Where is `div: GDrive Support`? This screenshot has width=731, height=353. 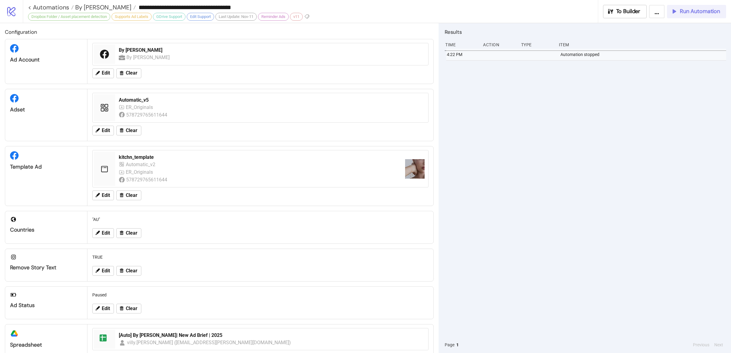
div: GDrive Support is located at coordinates (169, 17).